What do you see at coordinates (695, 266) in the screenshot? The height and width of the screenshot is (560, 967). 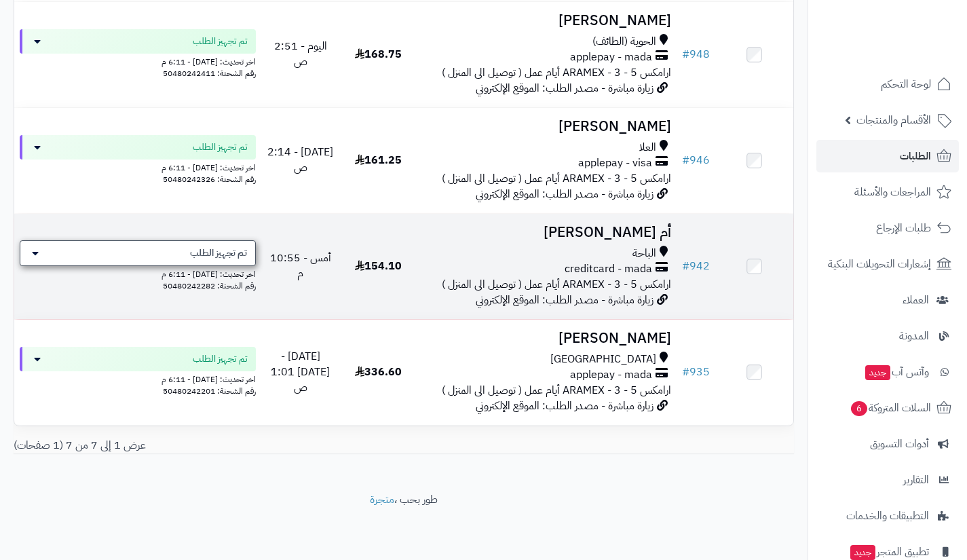 I see `a: #942` at bounding box center [695, 266].